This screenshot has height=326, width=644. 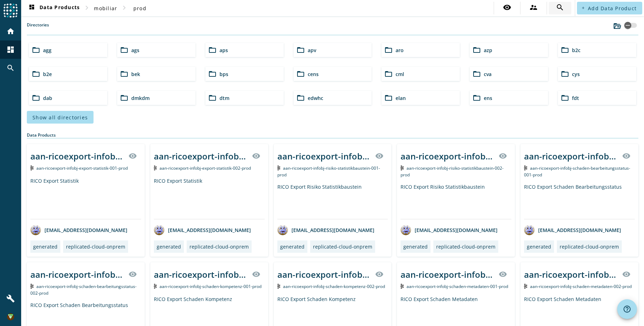 What do you see at coordinates (224, 50) in the screenshot?
I see `span: aps` at bounding box center [224, 50].